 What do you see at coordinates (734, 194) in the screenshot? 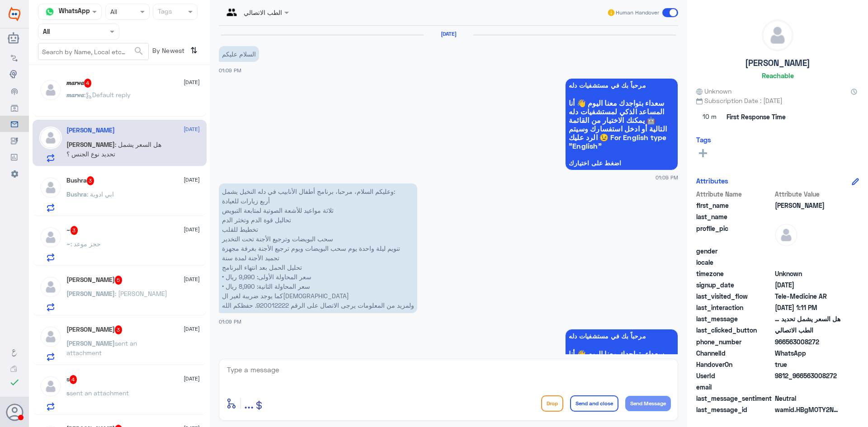
I see `span: Attribute Name` at bounding box center [734, 194].